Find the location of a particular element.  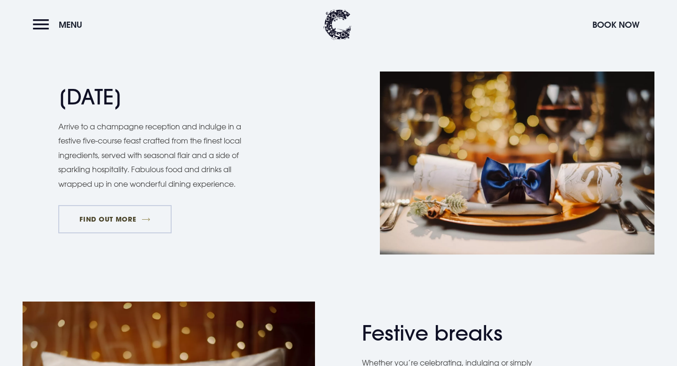

img: Clandeboye Lodge is located at coordinates (337, 24).